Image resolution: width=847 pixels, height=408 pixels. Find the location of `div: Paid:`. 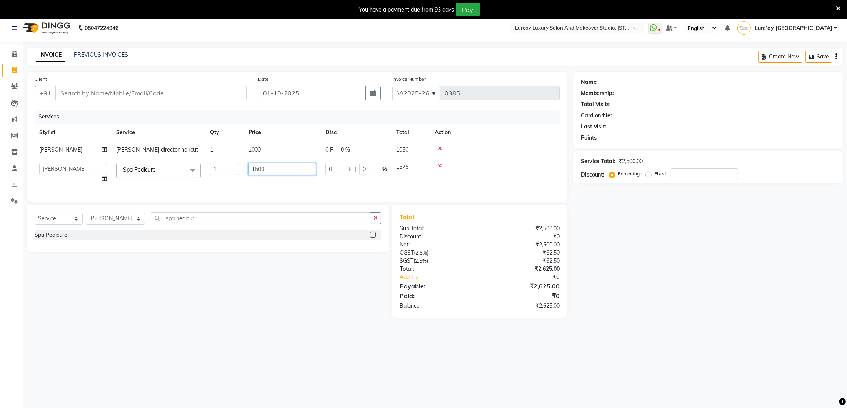

div: Paid: is located at coordinates (437, 296).